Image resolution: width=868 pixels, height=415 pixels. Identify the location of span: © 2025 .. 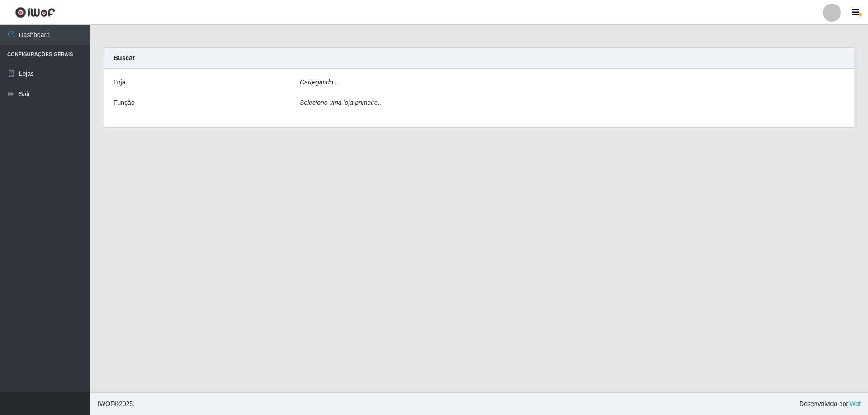
(116, 404).